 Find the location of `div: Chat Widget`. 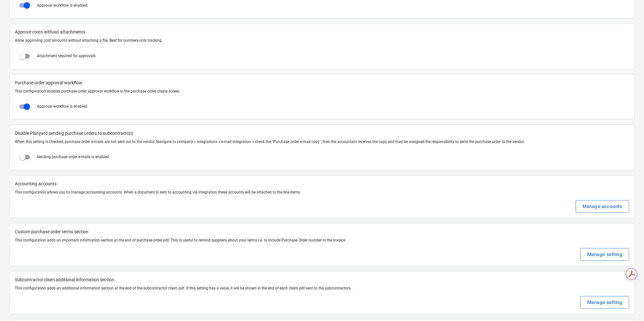

div: Chat Widget is located at coordinates (573, 194).